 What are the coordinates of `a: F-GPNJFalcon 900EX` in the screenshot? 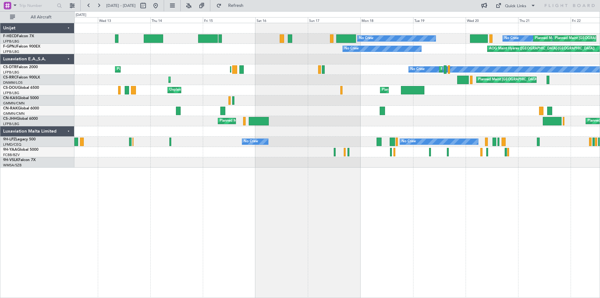 It's located at (22, 47).